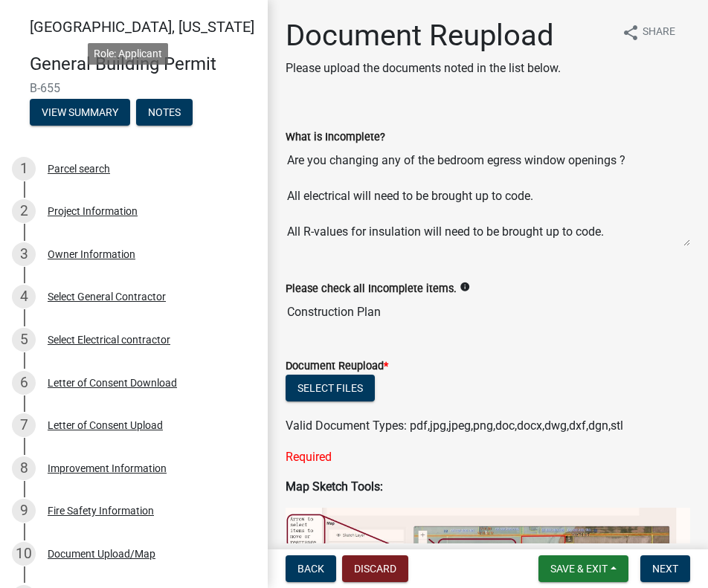 The height and width of the screenshot is (588, 708). What do you see at coordinates (665, 568) in the screenshot?
I see `button: Next` at bounding box center [665, 568].